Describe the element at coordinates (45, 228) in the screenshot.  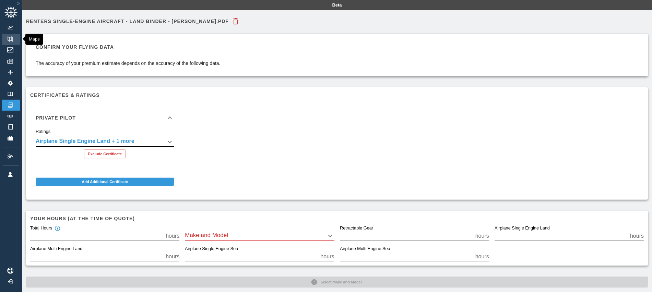
I see `div: Total Hours` at that location.